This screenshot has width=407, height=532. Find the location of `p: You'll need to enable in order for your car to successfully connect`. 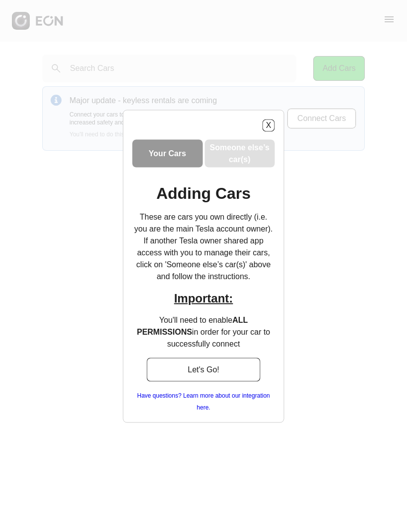

p: You'll need to enable in order for your car to successfully connect is located at coordinates (203, 332).